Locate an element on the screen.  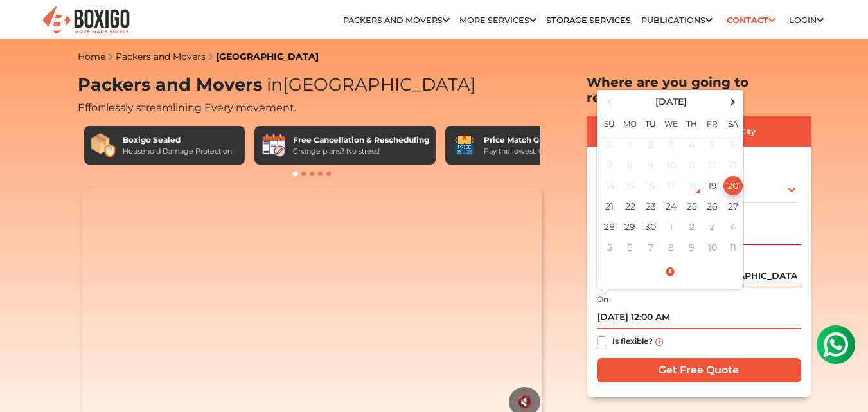
th: We is located at coordinates (672, 123).